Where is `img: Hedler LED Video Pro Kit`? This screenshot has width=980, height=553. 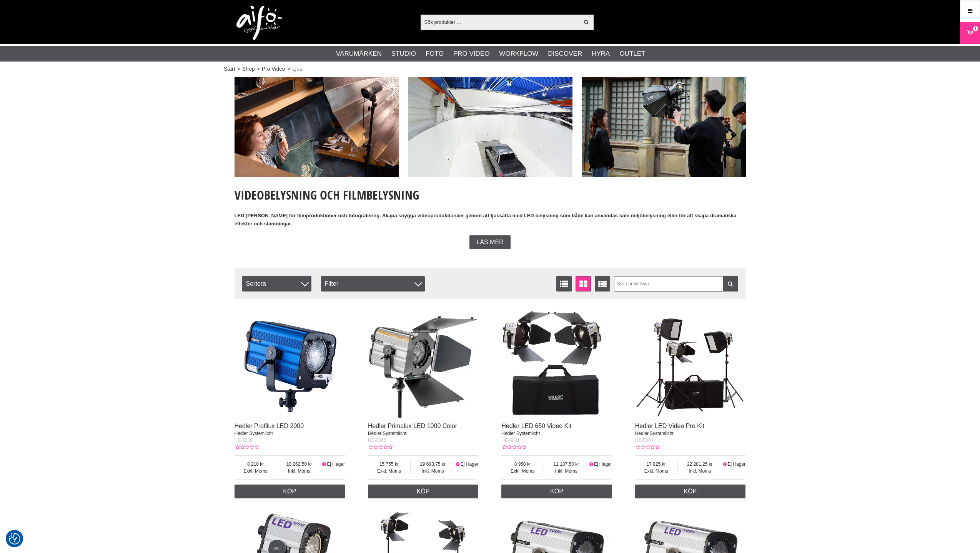
img: Hedler LED Video Pro Kit is located at coordinates (691, 363).